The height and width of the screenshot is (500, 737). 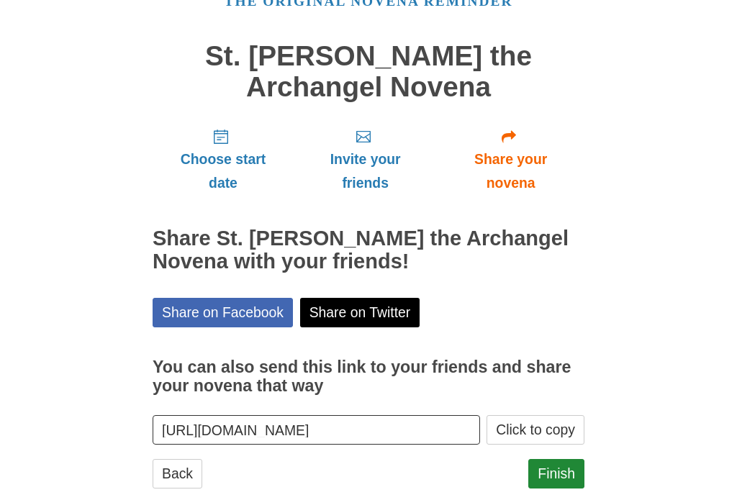 What do you see at coordinates (368, 377) in the screenshot?
I see `h3: You can also send this link to your friends and share your novena that way` at bounding box center [368, 377].